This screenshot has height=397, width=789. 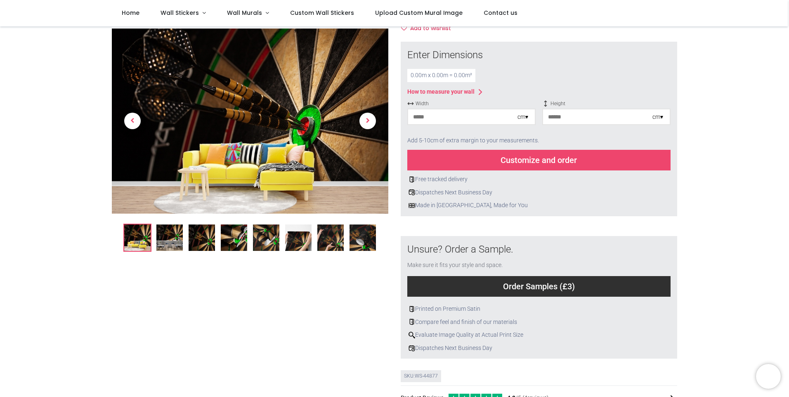 What do you see at coordinates (368, 121) in the screenshot?
I see `a: Next` at bounding box center [368, 121].